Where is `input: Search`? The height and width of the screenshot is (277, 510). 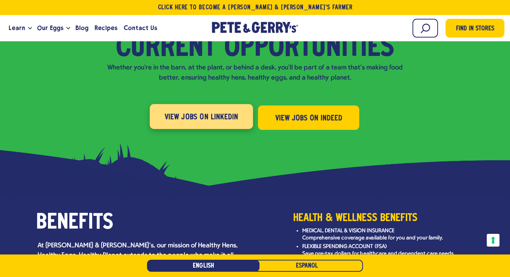
input: Search is located at coordinates (425, 28).